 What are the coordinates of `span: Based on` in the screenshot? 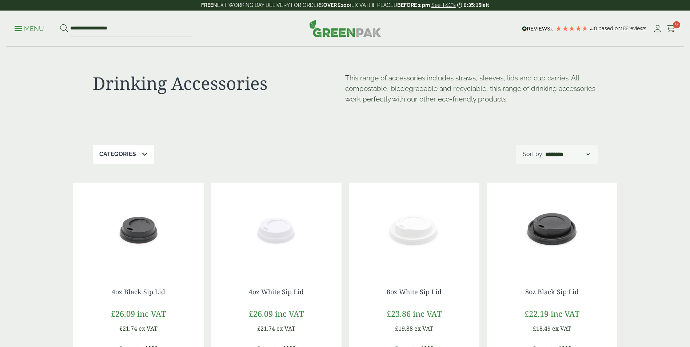 It's located at (610, 28).